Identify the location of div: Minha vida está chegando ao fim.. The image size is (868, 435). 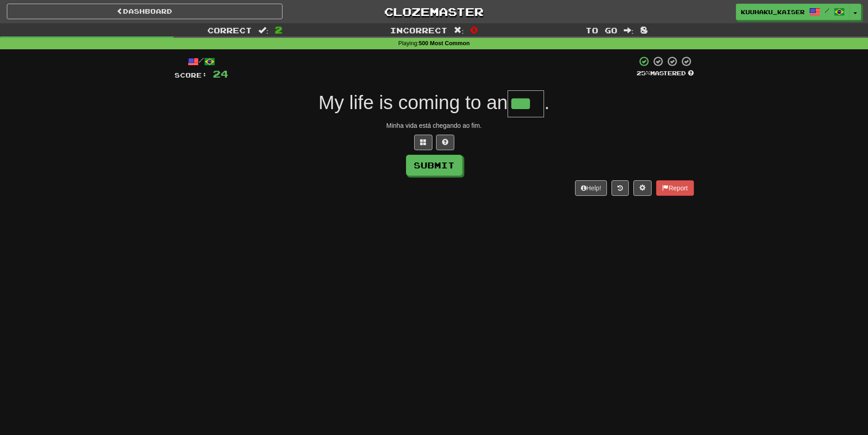
(435, 125).